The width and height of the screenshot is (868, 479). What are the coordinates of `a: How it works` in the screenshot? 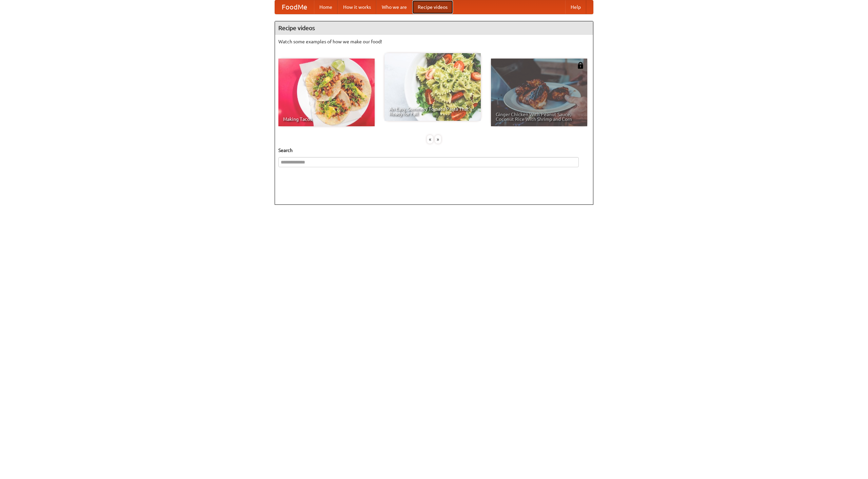 It's located at (357, 7).